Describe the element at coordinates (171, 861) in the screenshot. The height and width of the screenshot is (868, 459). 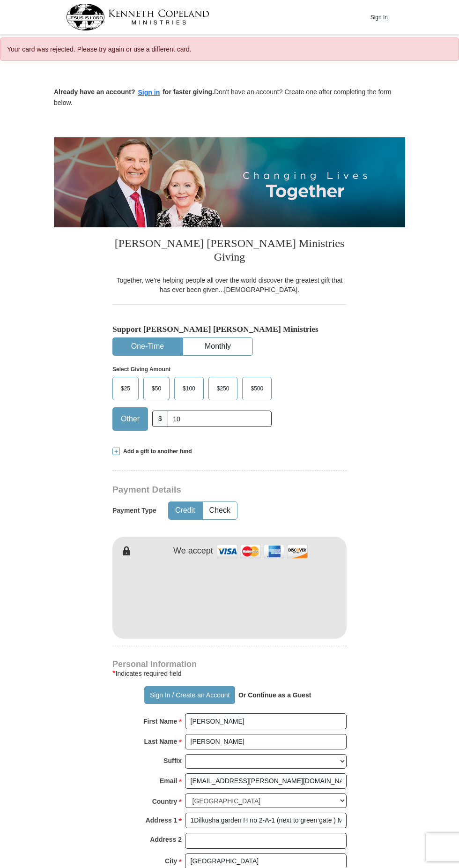
I see `strong: City` at that location.